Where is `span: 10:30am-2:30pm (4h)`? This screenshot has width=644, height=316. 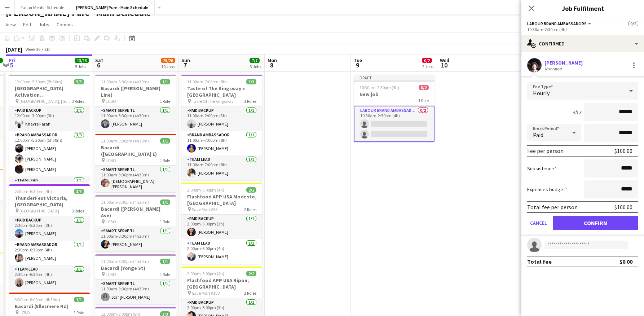 span: 10:30am-2:30pm (4h) is located at coordinates (380, 87).